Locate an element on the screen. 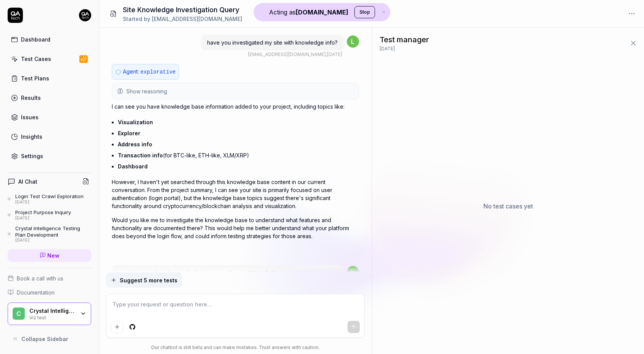 The width and height of the screenshot is (644, 354). button: Collapse Sidebar is located at coordinates (49, 339).